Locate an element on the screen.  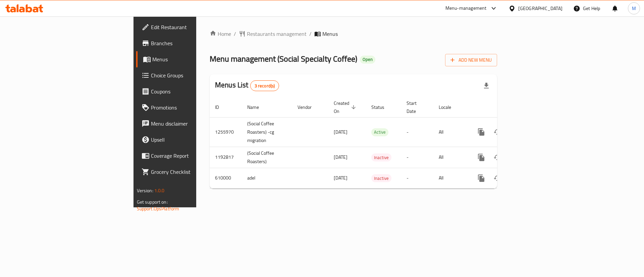
a: Branches is located at coordinates (188, 43).